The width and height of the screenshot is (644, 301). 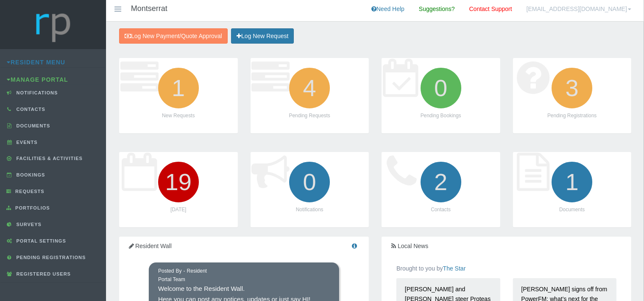 I want to click on i: 19, so click(x=178, y=182).